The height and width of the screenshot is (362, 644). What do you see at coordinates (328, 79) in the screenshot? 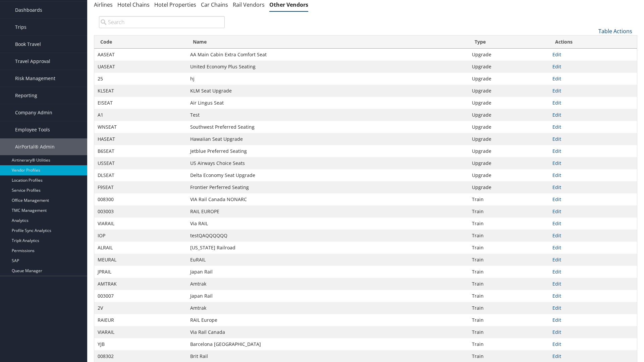
I see `td: hj` at bounding box center [328, 79].